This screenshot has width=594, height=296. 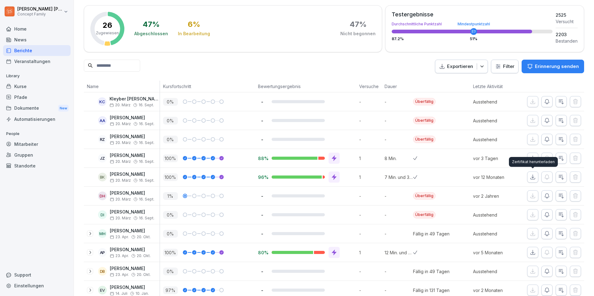 I want to click on p: Dauer, so click(x=397, y=86).